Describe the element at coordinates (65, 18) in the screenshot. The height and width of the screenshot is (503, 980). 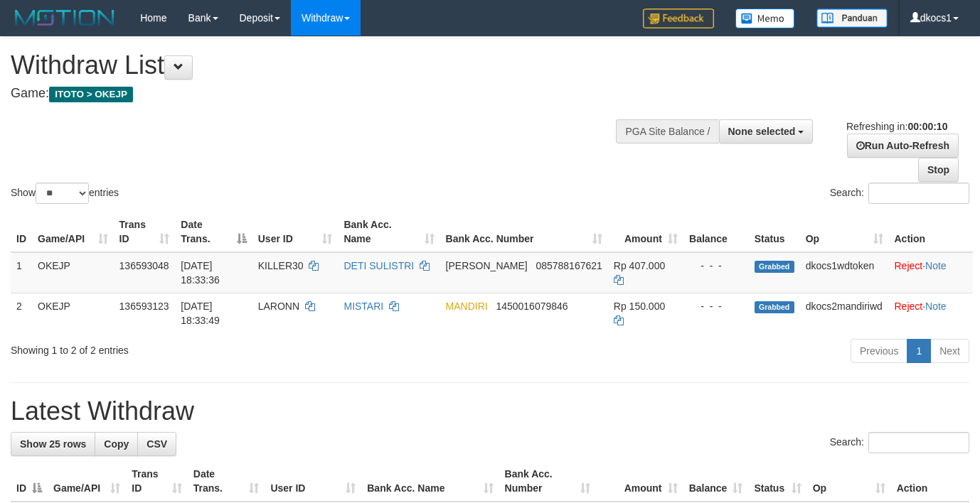
I see `img: MOTION_logo.png` at that location.